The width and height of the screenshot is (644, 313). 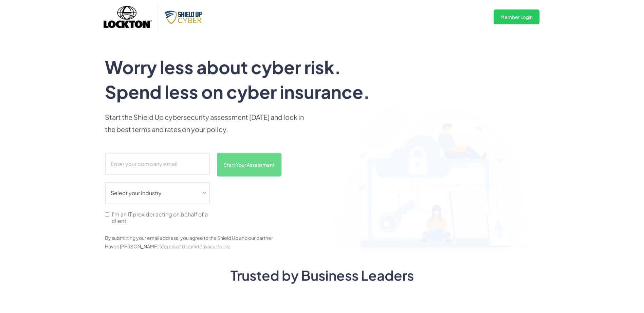 What do you see at coordinates (516, 17) in the screenshot?
I see `a: Member Login` at bounding box center [516, 17].